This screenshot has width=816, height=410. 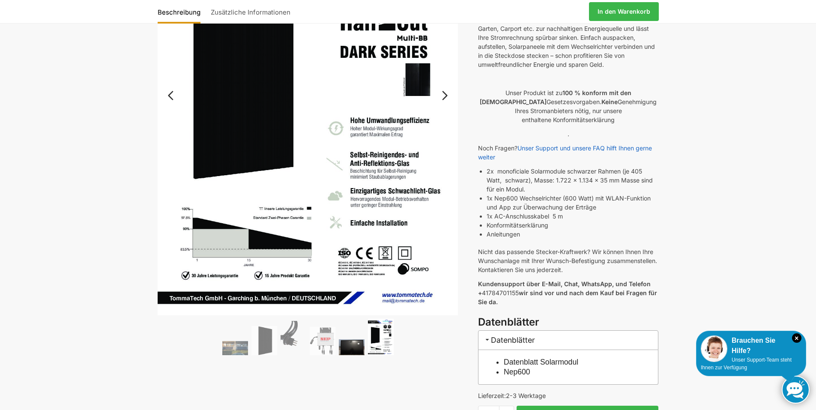 What do you see at coordinates (564, 288) in the screenshot?
I see `strong: Kundensupport über E-Mail, Chat, WhatsApp, und Telefon +` at bounding box center [564, 288].